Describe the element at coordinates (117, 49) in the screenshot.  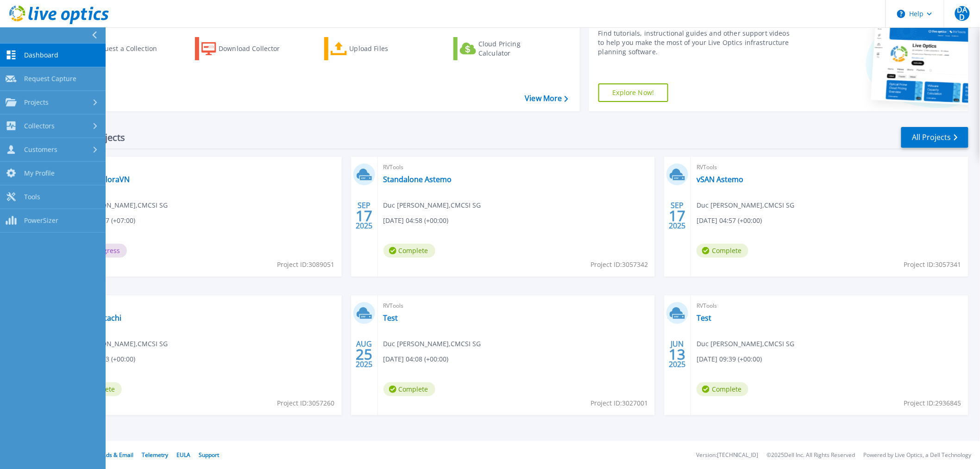
I see `a: Request a Collection` at that location.